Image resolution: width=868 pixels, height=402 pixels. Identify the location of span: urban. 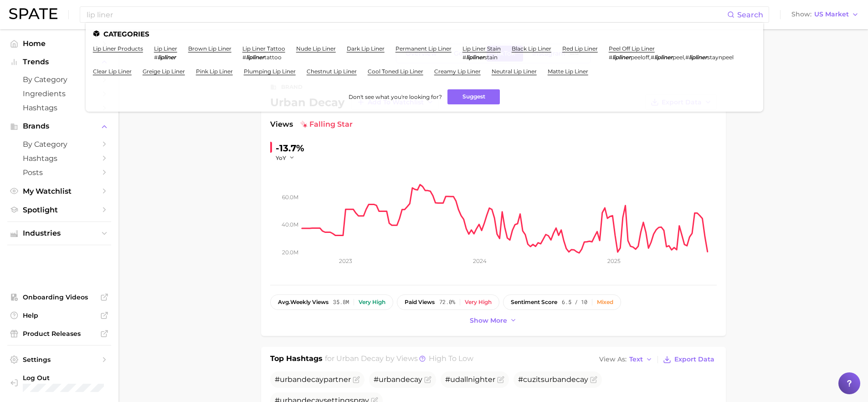
(390, 379).